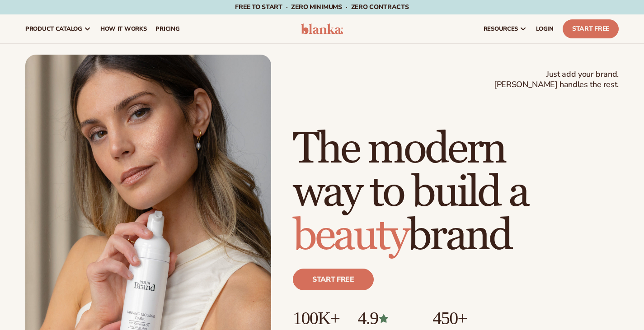  I want to click on span: LOGIN, so click(544, 29).